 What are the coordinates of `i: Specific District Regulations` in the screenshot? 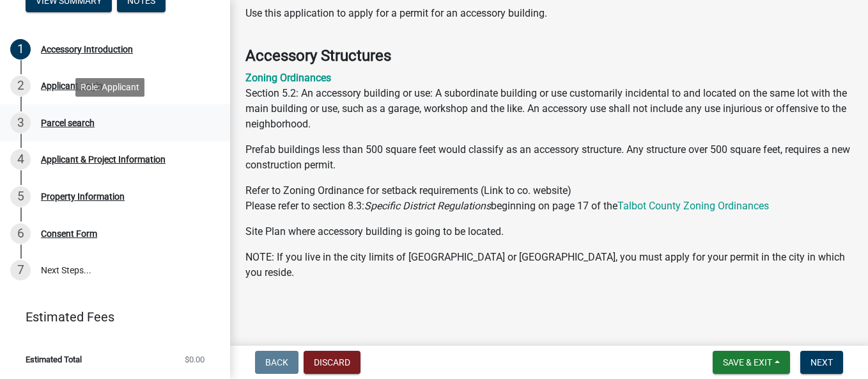 It's located at (428, 205).